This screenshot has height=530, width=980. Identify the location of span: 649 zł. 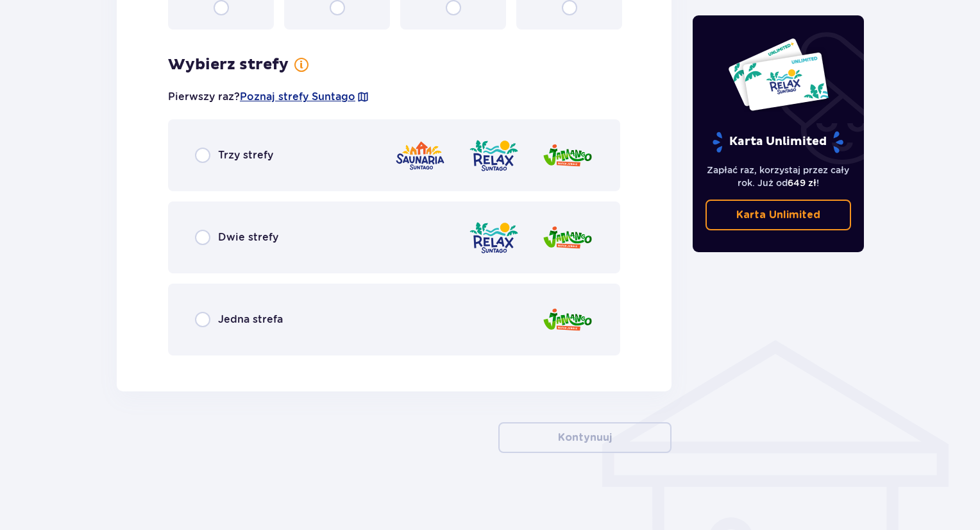
(802, 183).